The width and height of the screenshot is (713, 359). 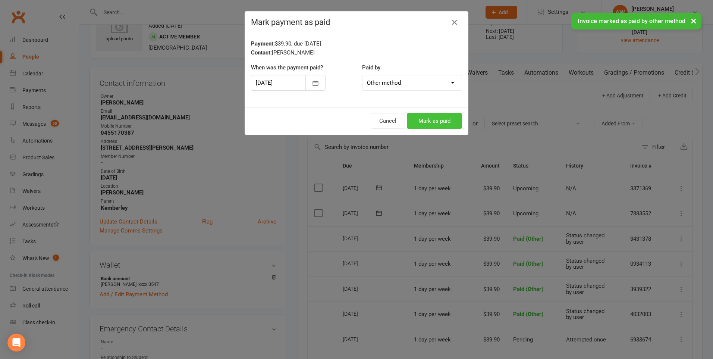 What do you see at coordinates (287, 68) in the screenshot?
I see `label: When was the payment paid?` at bounding box center [287, 68].